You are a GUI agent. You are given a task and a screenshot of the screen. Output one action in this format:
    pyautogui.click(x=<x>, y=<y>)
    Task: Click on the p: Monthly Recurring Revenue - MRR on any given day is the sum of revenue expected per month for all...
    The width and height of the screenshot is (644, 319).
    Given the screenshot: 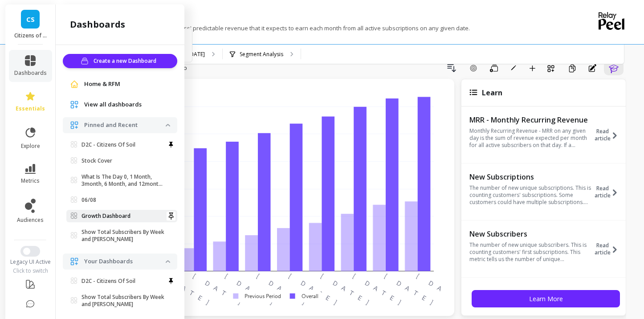 What is the action you would take?
    pyautogui.click(x=531, y=138)
    